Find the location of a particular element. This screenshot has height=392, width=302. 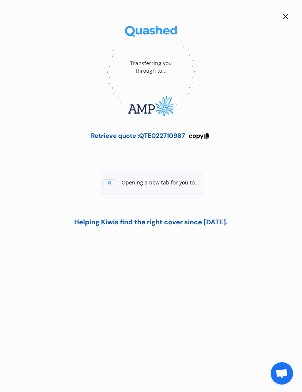

div: Opening a new tab for you to... is located at coordinates (151, 183).